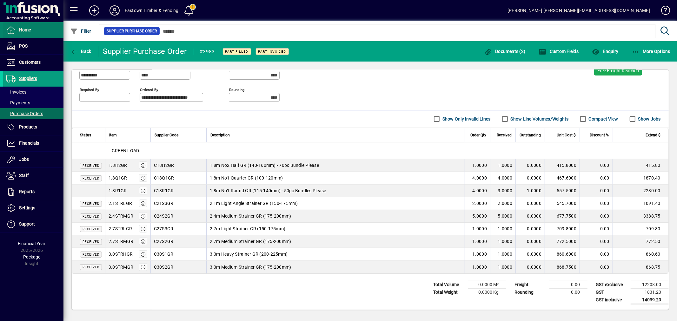 The image size is (677, 321). What do you see at coordinates (562, 267) in the screenshot?
I see `td: 868.7500` at bounding box center [562, 267].